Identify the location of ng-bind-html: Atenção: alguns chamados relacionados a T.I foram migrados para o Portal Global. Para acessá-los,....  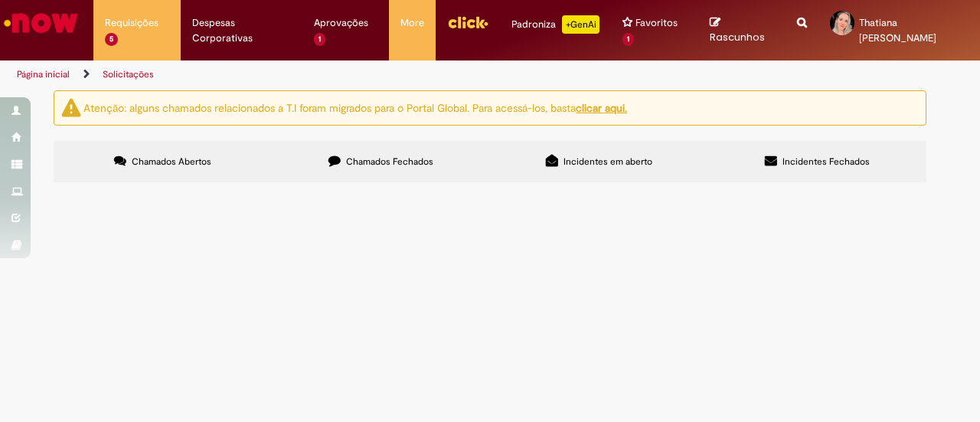
(355, 108).